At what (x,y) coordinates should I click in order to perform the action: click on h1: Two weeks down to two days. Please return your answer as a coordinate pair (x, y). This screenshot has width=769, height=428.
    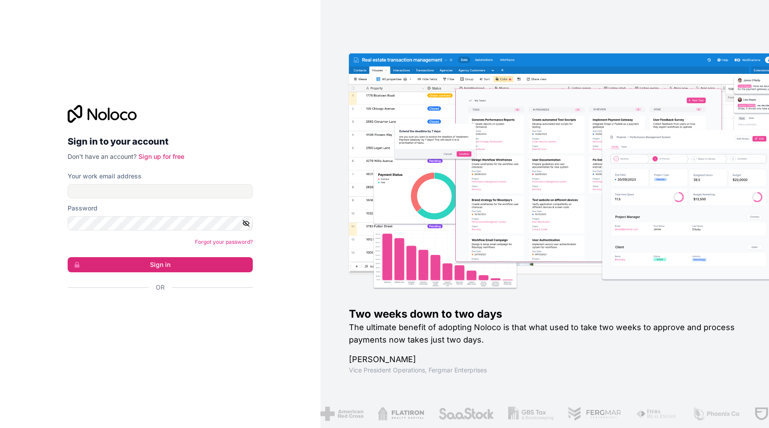
    Looking at the image, I should click on (545, 314).